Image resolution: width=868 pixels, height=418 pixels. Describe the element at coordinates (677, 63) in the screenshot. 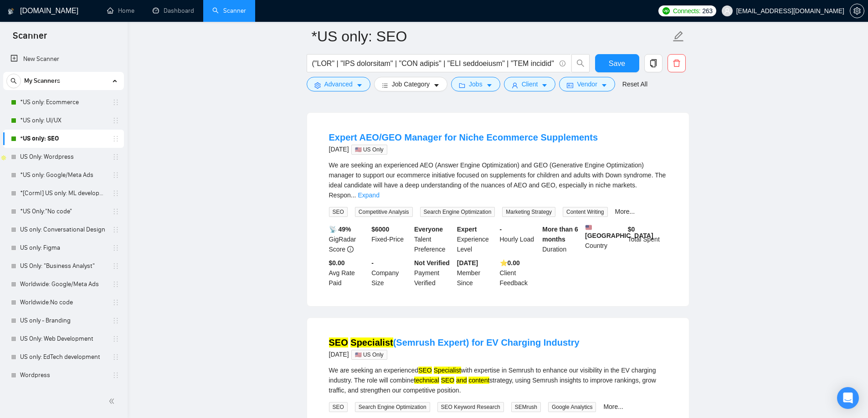

I see `span: delete` at that location.